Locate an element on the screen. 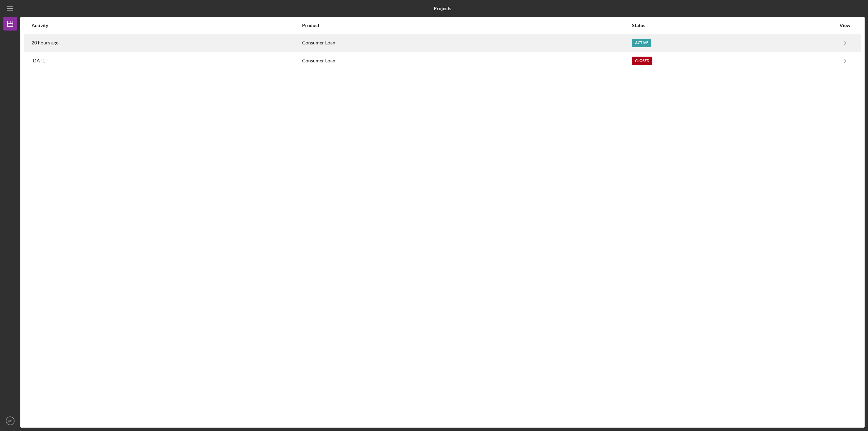 The height and width of the screenshot is (431, 868). div: View is located at coordinates (845, 25).